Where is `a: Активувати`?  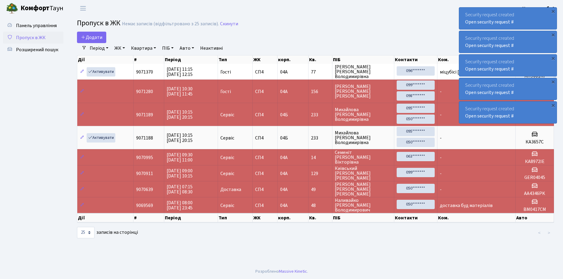 a: Активувати is located at coordinates (101, 138).